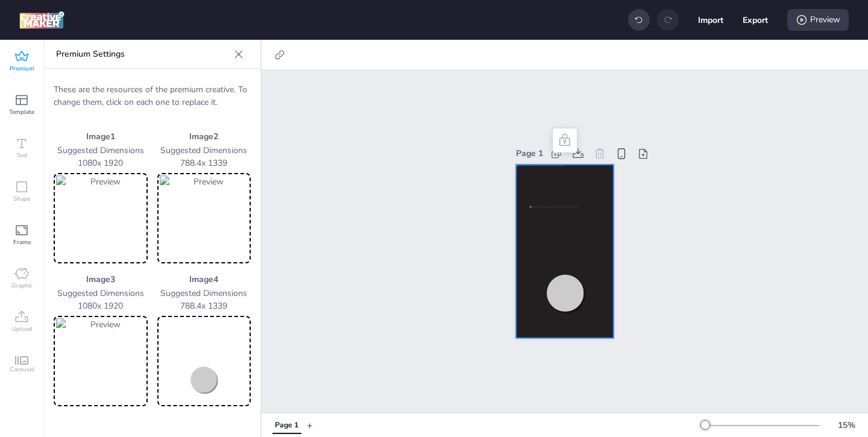 This screenshot has height=437, width=868. I want to click on span: Frame, so click(22, 242).